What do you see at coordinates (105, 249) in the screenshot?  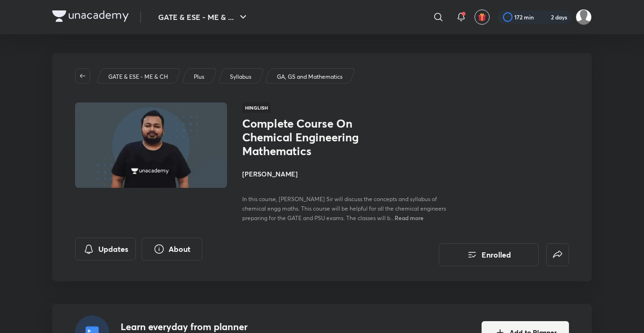 I see `button: Updates` at bounding box center [105, 249].